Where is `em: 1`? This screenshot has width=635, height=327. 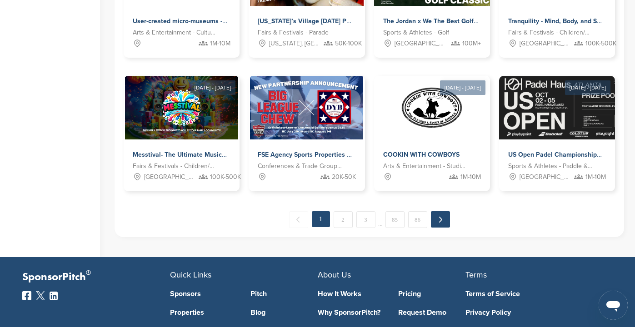 em: 1 is located at coordinates (321, 219).